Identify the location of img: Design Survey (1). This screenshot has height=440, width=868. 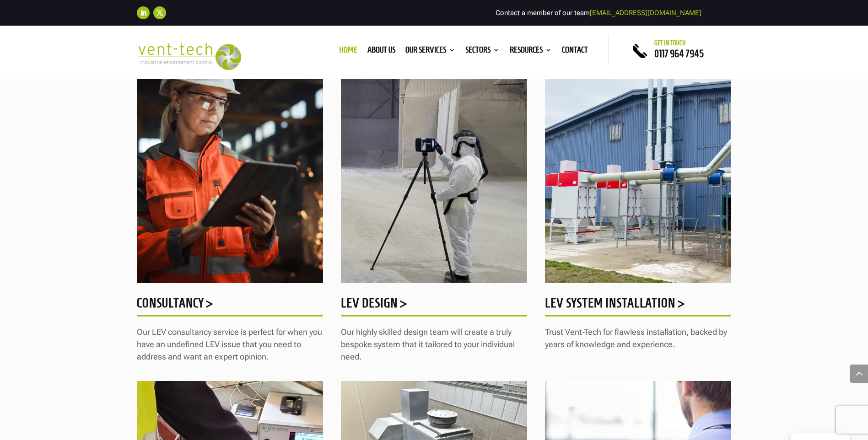
(434, 163).